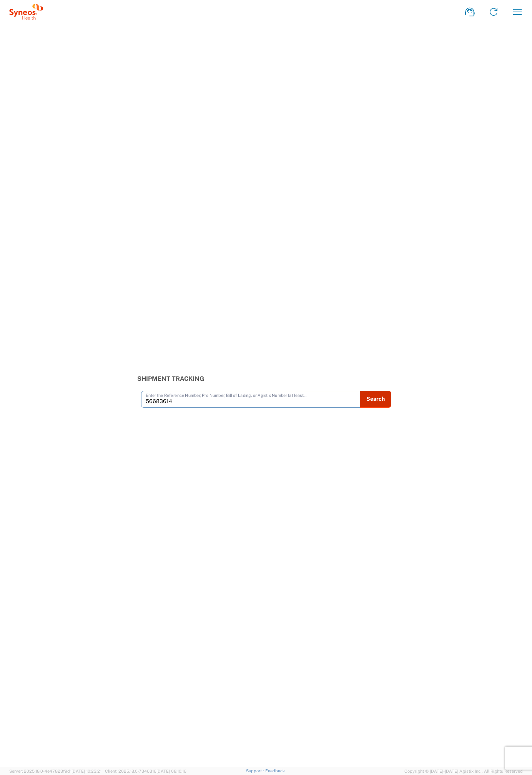 This screenshot has width=532, height=775. I want to click on a: Support, so click(256, 771).